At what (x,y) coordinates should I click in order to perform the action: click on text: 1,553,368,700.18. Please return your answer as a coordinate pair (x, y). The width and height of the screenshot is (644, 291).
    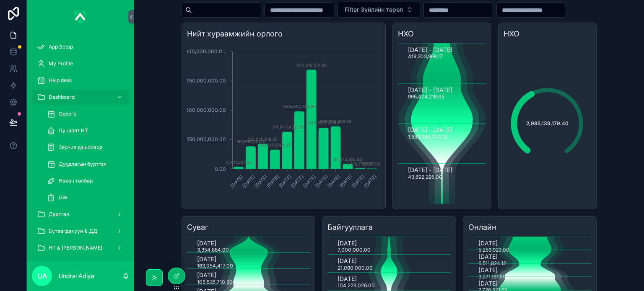
    Looking at the image, I should click on (427, 137).